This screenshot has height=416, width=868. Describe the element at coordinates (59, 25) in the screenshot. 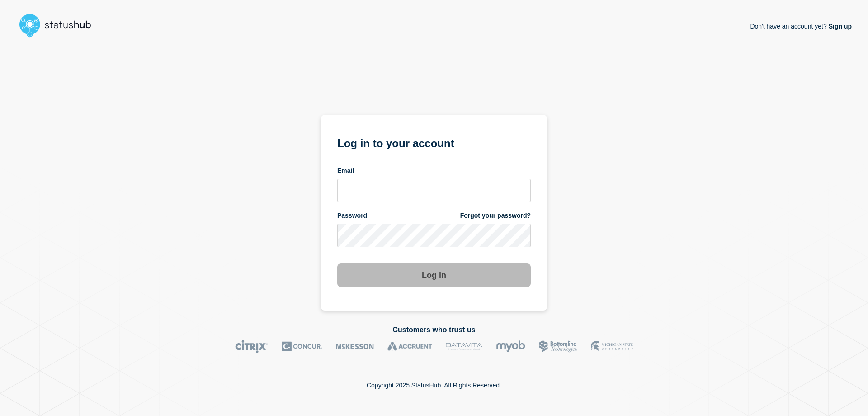

I see `img: StatusHub logo` at that location.